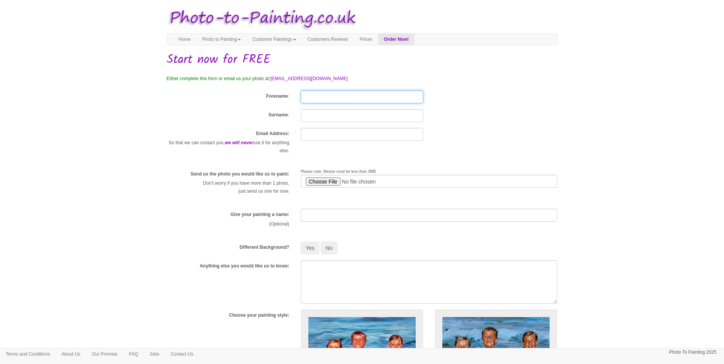  Describe the element at coordinates (239, 143) in the screenshot. I see `em: we will never` at that location.